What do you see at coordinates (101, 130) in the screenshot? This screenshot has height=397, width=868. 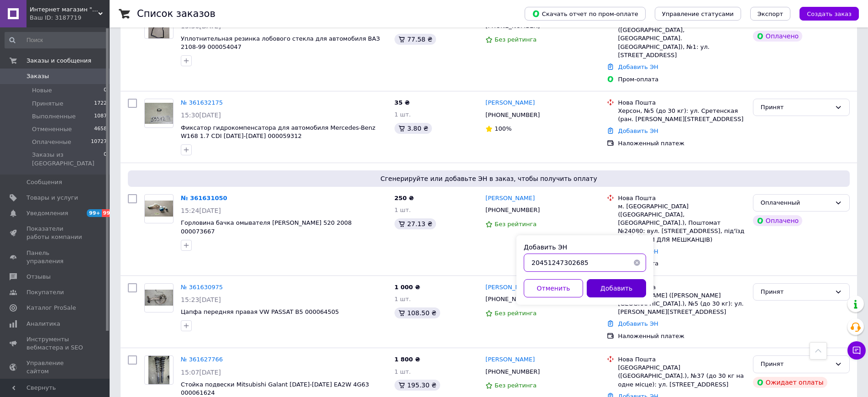 I see `span: 4658` at bounding box center [101, 130].